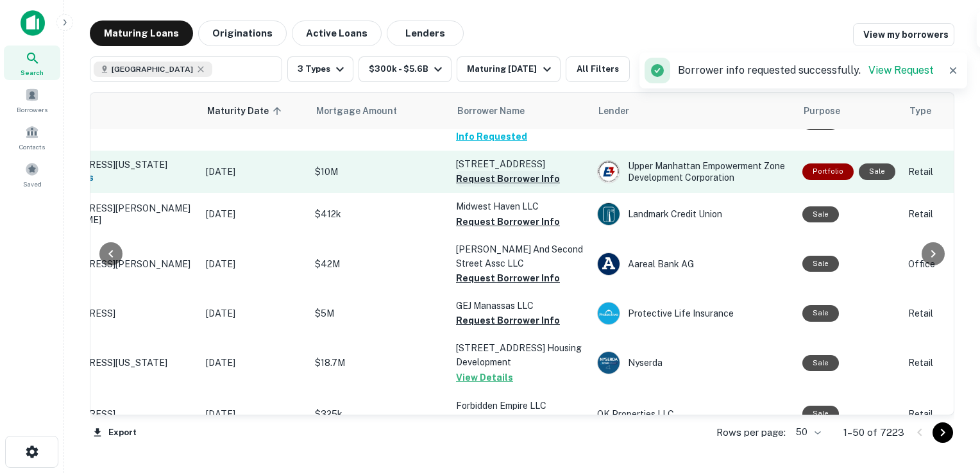 The image size is (980, 473). Describe the element at coordinates (693, 414) in the screenshot. I see `p: OK Properties LLC` at that location.